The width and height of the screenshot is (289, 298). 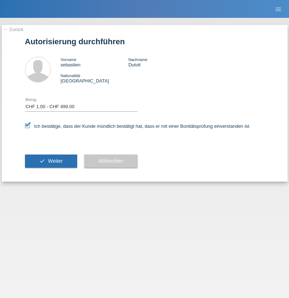 What do you see at coordinates (278, 9) in the screenshot?
I see `a: menu` at bounding box center [278, 9].